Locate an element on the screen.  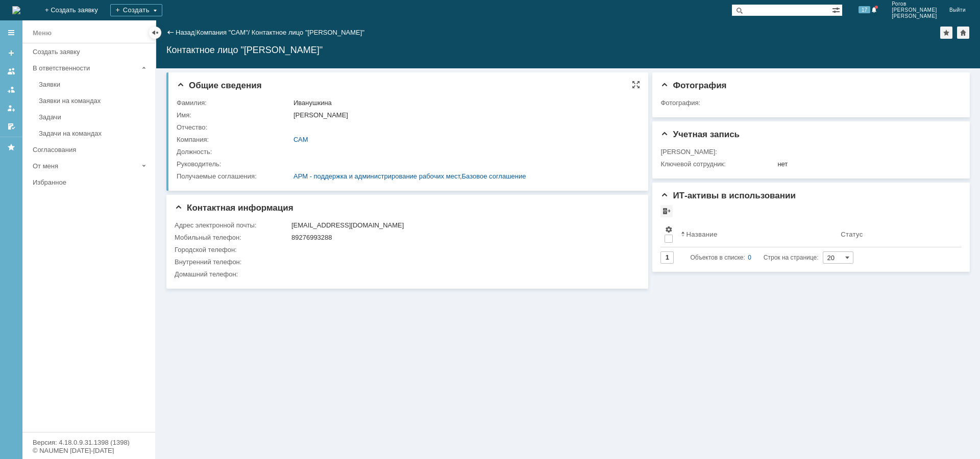
a: Назад is located at coordinates (185, 32).